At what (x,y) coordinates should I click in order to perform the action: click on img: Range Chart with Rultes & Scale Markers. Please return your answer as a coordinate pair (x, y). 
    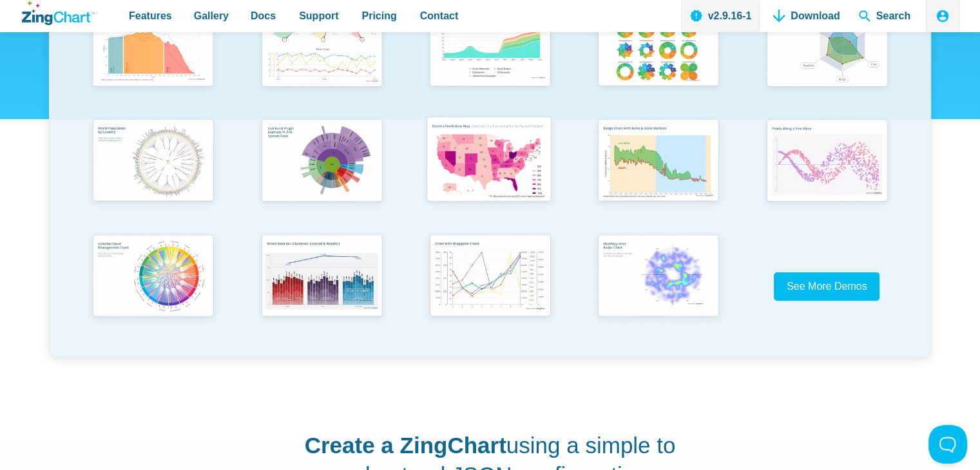
    Looking at the image, I should click on (658, 162).